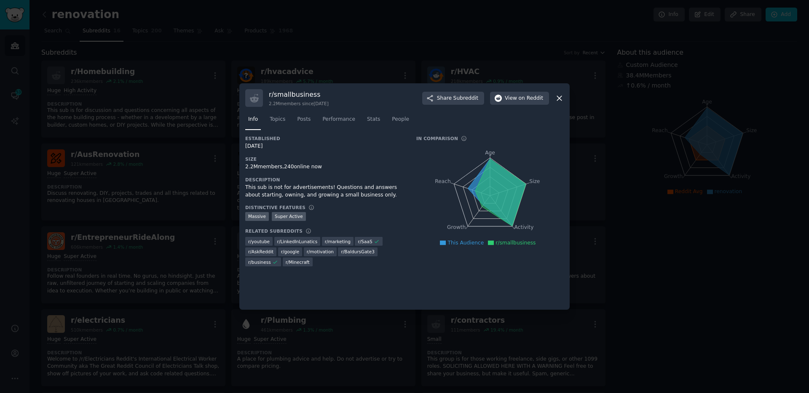 The image size is (809, 393). I want to click on div: Super Active, so click(289, 217).